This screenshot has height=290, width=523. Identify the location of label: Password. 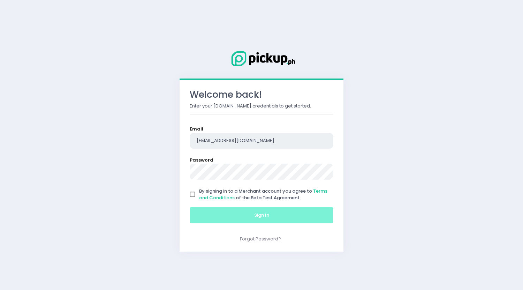
(202, 160).